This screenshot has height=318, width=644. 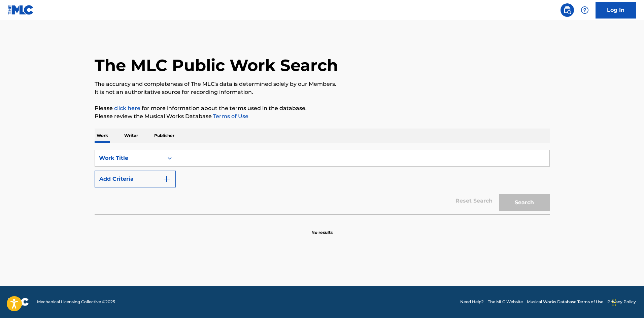 I want to click on img: logo, so click(x=19, y=302).